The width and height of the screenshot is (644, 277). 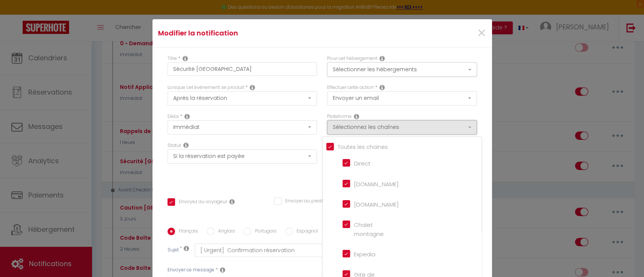 What do you see at coordinates (223, 270) in the screenshot?
I see `i: Message` at bounding box center [223, 270].